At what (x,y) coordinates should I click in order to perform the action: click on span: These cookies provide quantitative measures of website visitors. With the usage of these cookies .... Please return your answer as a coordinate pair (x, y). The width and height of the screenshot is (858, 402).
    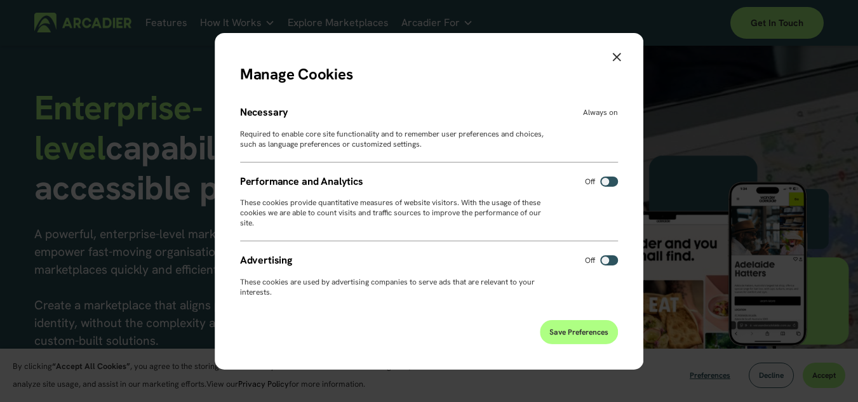
    Looking at the image, I should click on (390, 213).